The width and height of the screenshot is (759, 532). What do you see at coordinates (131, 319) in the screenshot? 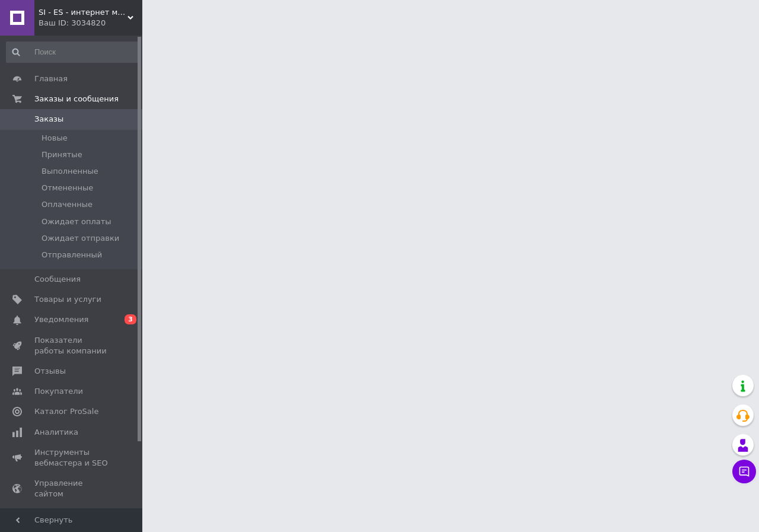
I see `span: 3` at bounding box center [131, 319].